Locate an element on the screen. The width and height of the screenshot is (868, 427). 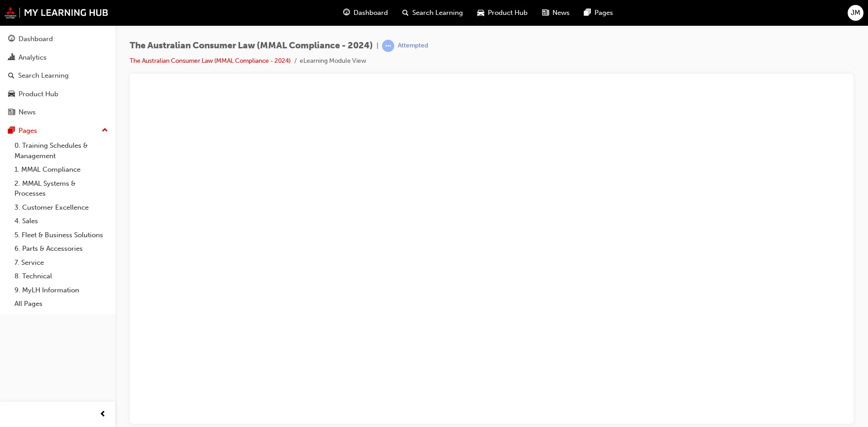
span: chart-icon is located at coordinates (11, 58).